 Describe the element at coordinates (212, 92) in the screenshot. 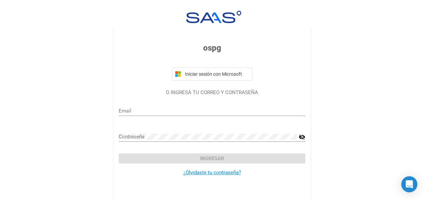

I see `p: O INGRESÁ TU CORREO Y CONTRASEÑA` at that location.